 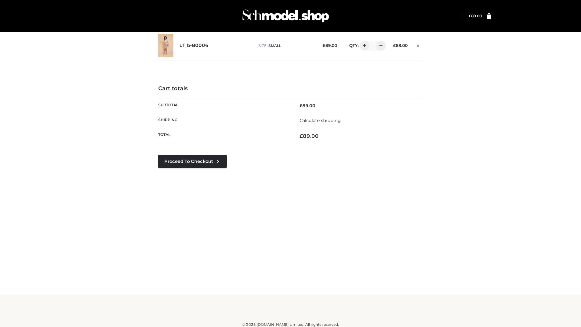 I want to click on a: Remove this item, so click(x=418, y=45).